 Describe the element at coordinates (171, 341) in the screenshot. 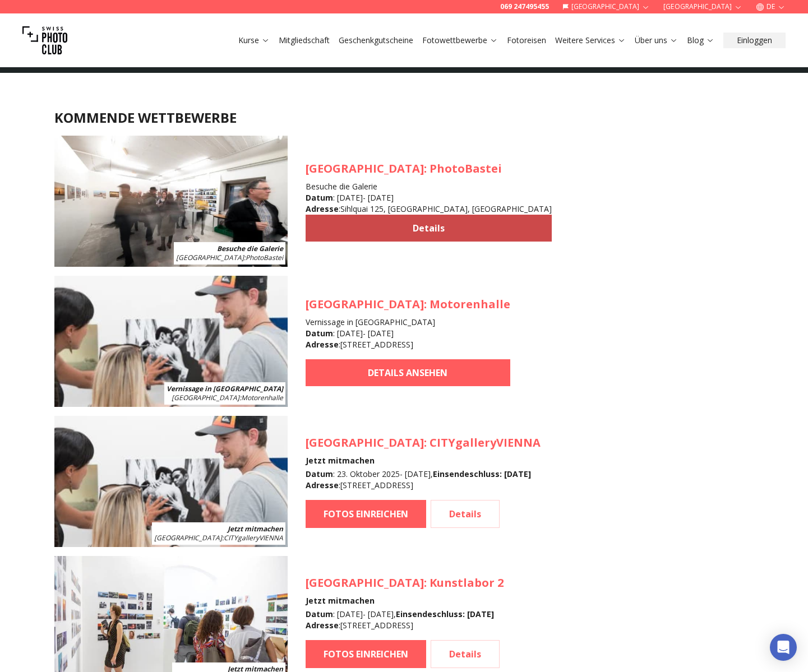

I see `img: SPC Photo Awards DRESDEN September 2025` at that location.